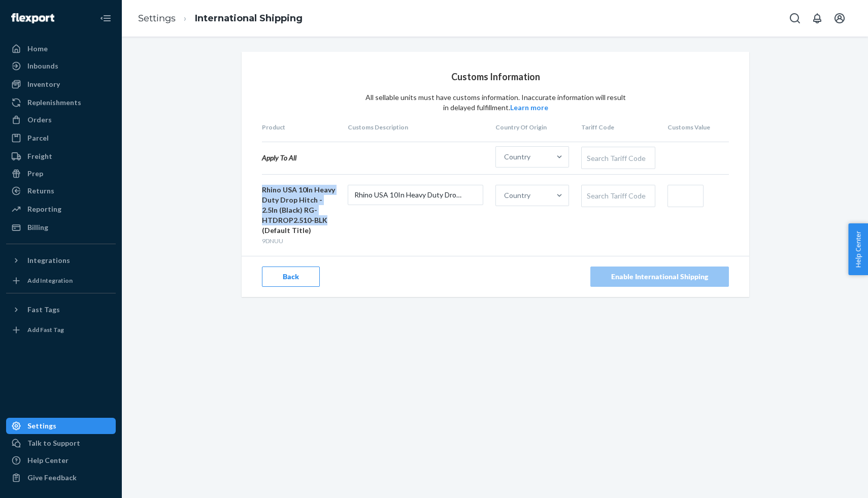  What do you see at coordinates (48, 460) in the screenshot?
I see `div: Help Center` at bounding box center [48, 460].